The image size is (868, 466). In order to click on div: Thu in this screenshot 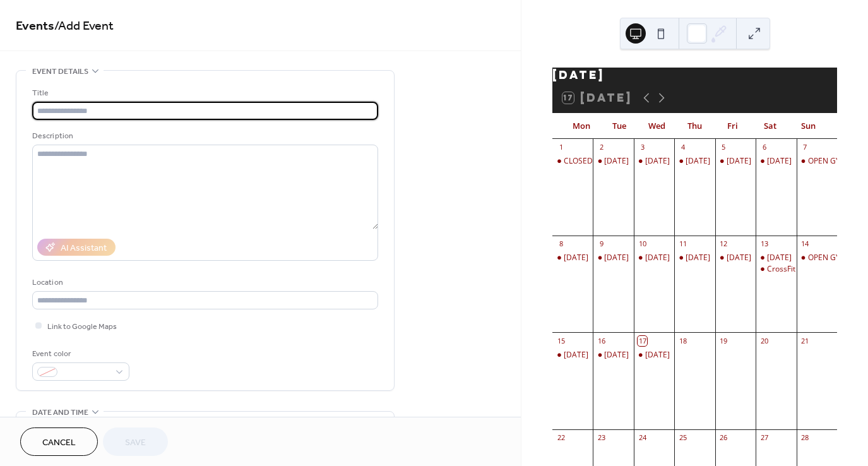, I will do `click(695, 126)`.